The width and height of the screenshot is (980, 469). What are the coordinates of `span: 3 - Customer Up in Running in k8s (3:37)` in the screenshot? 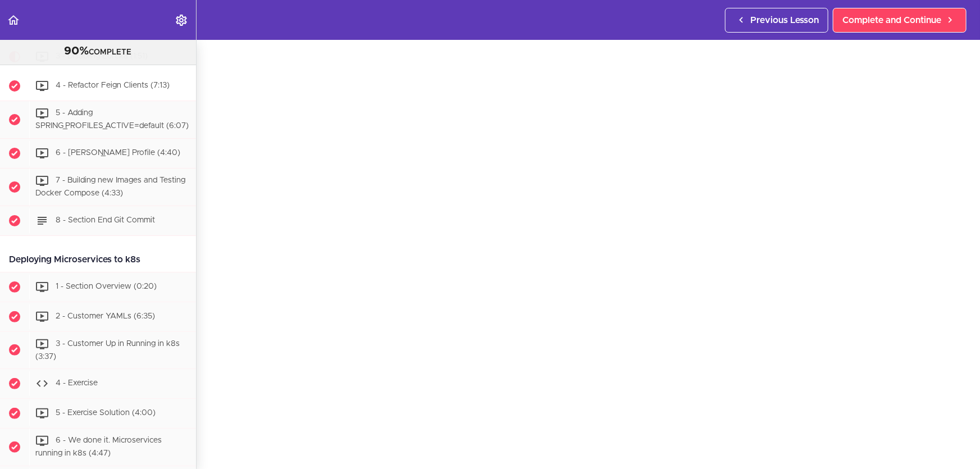 It's located at (107, 350).